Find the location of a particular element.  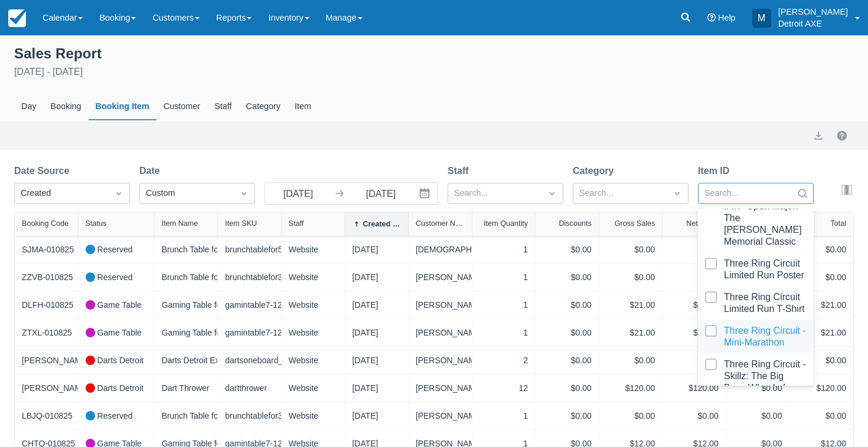

div: Total is located at coordinates (838, 224).